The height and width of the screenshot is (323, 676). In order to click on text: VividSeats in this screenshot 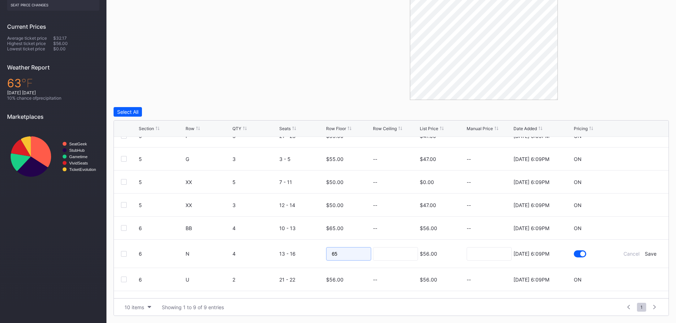, I will do `click(78, 163)`.